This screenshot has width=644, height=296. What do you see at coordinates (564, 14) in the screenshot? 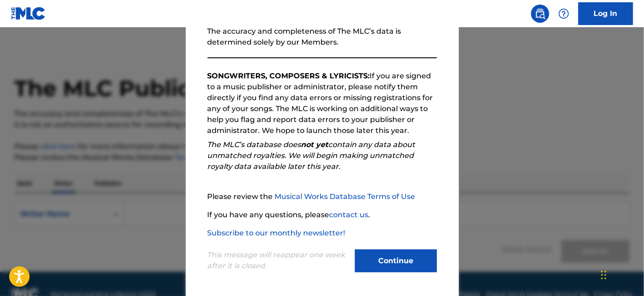
I see `div: Help` at bounding box center [564, 14].